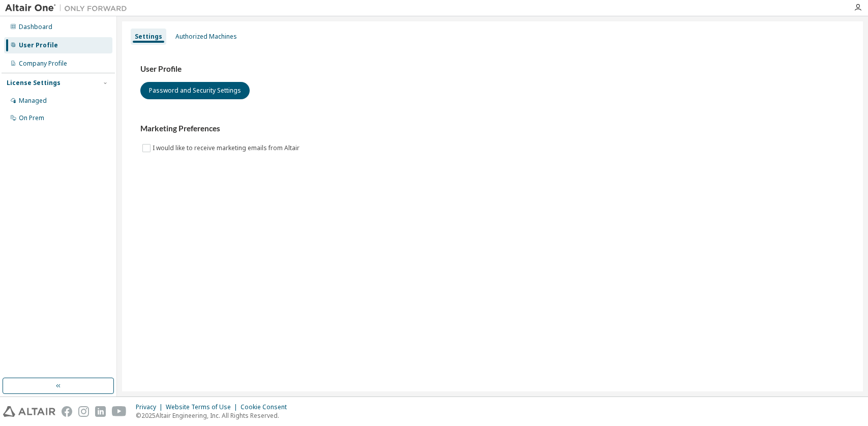 The width and height of the screenshot is (868, 426). Describe the element at coordinates (67, 411) in the screenshot. I see `img: facebook.svg` at that location.